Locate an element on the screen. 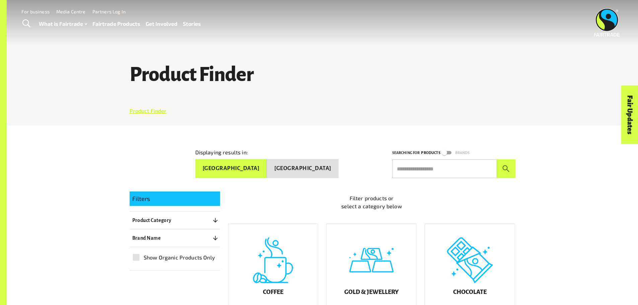  button: Brand Name is located at coordinates (175, 238).